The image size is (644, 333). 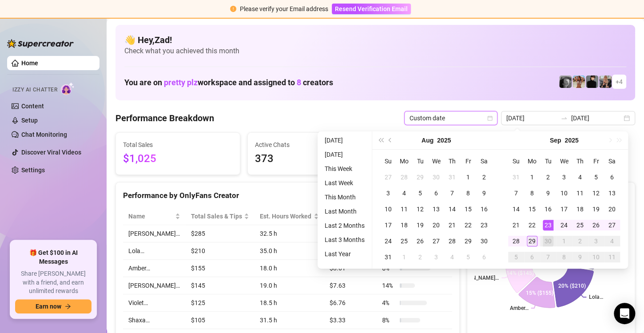 I want to click on span: 8, so click(x=299, y=82).